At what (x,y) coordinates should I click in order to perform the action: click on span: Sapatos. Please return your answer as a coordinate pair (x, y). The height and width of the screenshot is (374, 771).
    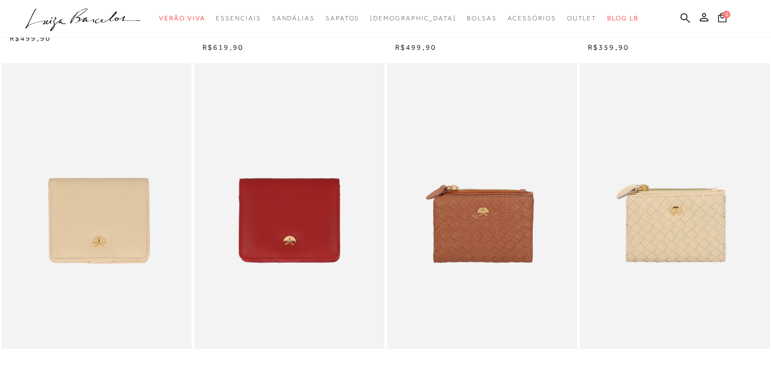
    Looking at the image, I should click on (342, 18).